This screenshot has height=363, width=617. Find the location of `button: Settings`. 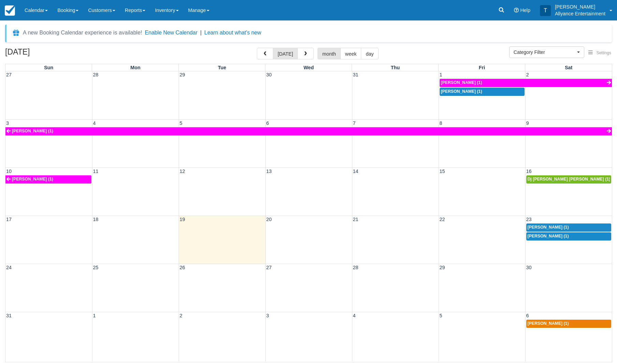

button: Settings is located at coordinates (600, 53).